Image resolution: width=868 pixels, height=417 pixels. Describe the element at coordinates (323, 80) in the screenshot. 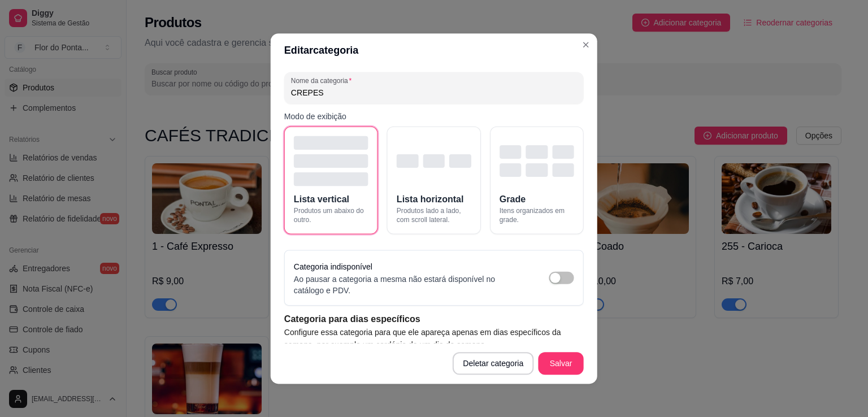

I see `label: Nome da categoria` at that location.